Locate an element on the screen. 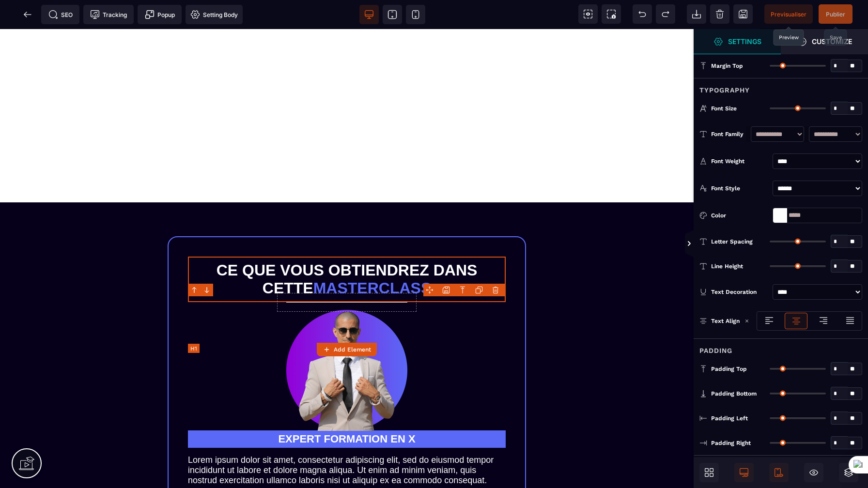  span: Screenshot is located at coordinates (611, 14).